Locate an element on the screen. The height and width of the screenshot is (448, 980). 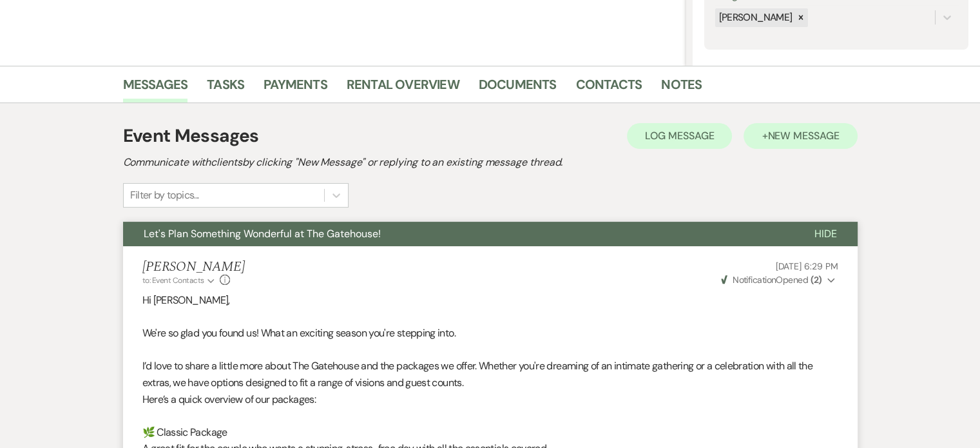
a: Notes is located at coordinates (681, 89).